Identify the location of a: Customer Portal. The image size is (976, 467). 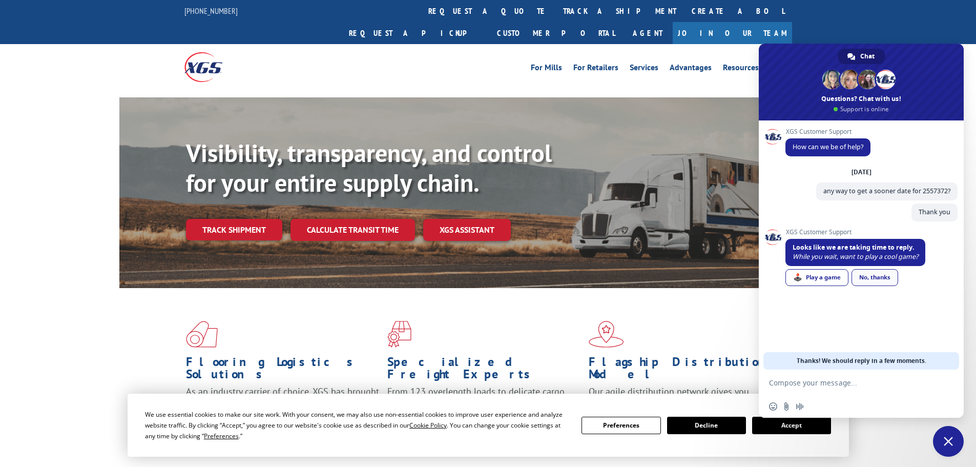
(556, 33).